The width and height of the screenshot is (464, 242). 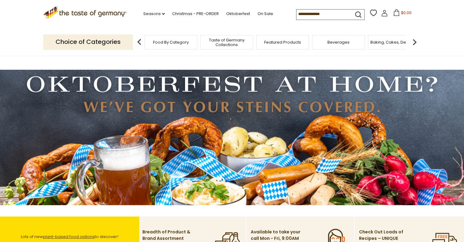 What do you see at coordinates (394, 42) in the screenshot?
I see `a: Baking, Cakes, Desserts` at bounding box center [394, 42].